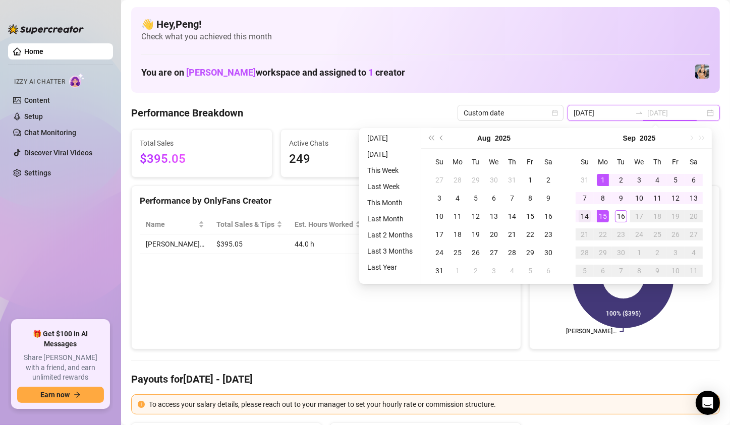  What do you see at coordinates (702, 72) in the screenshot?
I see `img: Veronica` at bounding box center [702, 72].